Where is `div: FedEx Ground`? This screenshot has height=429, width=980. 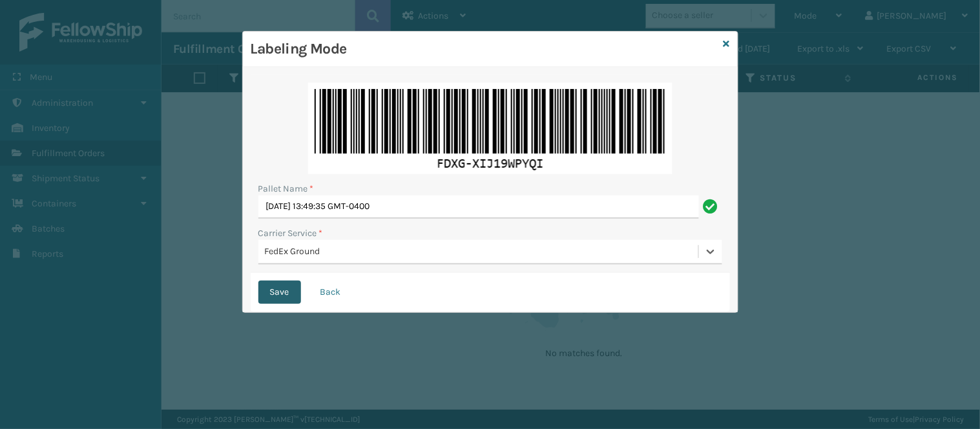 div: FedEx Ground is located at coordinates (482, 252).